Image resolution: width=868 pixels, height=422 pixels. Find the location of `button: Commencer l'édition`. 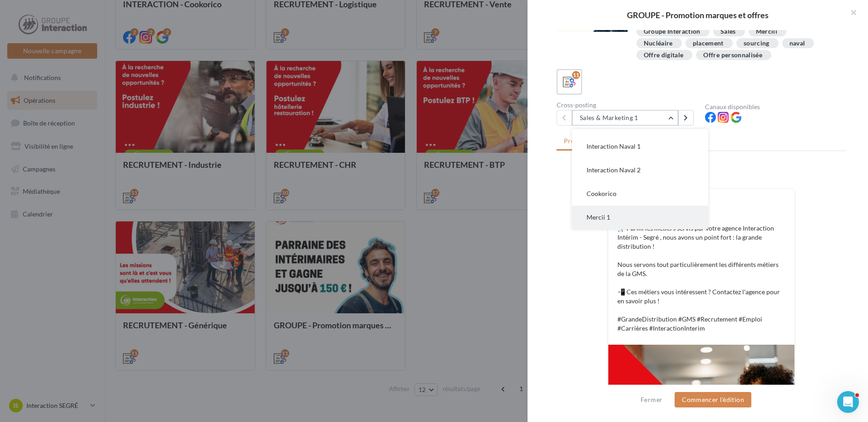

button: Commencer l'édition is located at coordinates (713, 399).